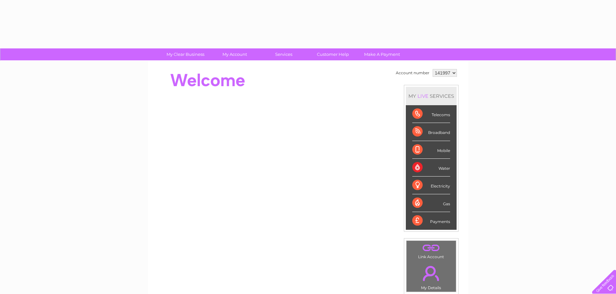 The image size is (616, 294). What do you see at coordinates (431, 203) in the screenshot?
I see `div: Gas` at bounding box center [431, 203].